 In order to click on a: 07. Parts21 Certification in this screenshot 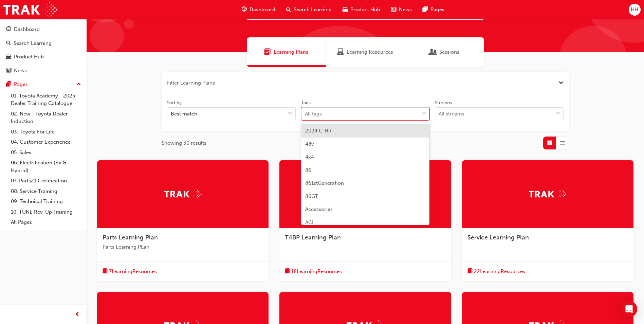, I will do `click(46, 181)`.